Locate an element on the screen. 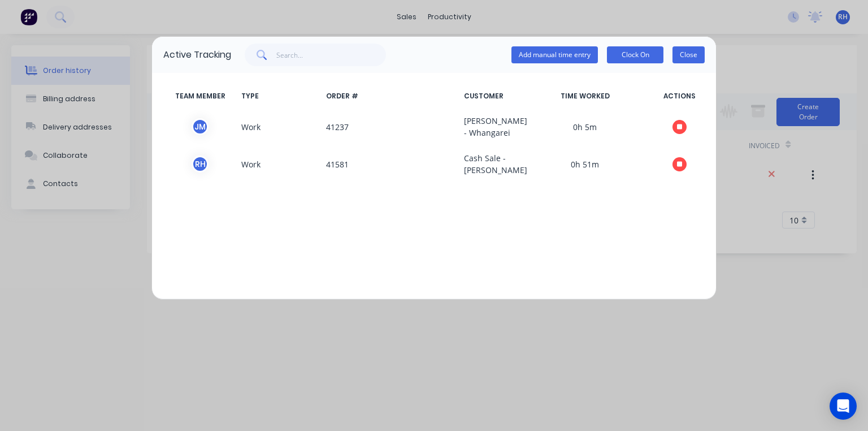 The width and height of the screenshot is (868, 431). span: 41581 is located at coordinates (390, 164).